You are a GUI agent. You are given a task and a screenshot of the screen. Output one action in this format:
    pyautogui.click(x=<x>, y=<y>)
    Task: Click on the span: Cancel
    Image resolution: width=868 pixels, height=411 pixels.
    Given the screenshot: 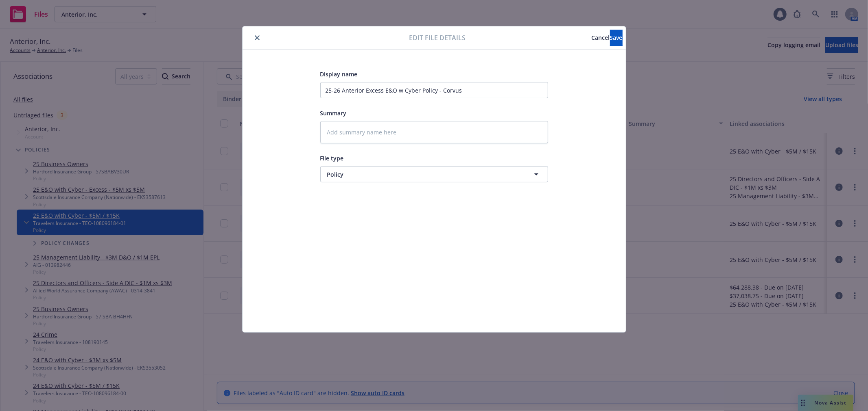 What is the action you would take?
    pyautogui.click(x=601, y=37)
    